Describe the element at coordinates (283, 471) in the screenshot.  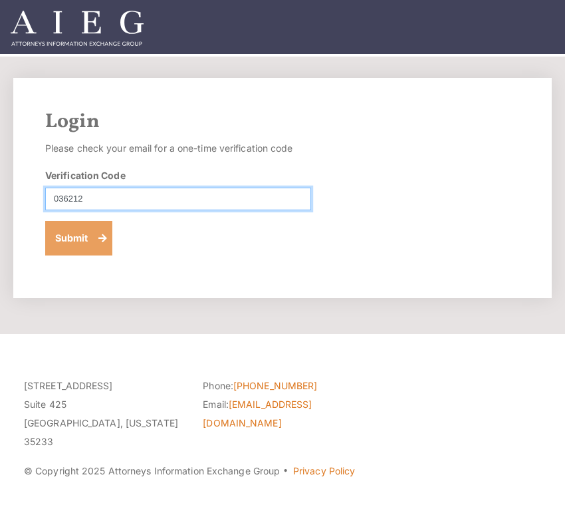
I see `p: © Copyright 2025 Attorneys Information Exchange Group` at that location.